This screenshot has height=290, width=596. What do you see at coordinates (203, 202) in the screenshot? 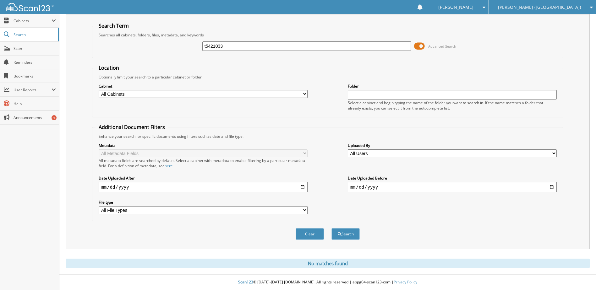
I see `label: File type` at bounding box center [203, 202].